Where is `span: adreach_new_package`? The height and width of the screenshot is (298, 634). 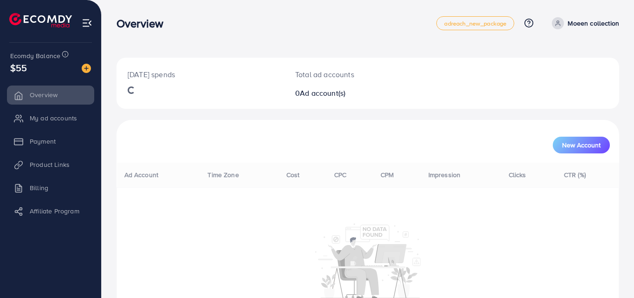 span: adreach_new_package is located at coordinates (475, 23).